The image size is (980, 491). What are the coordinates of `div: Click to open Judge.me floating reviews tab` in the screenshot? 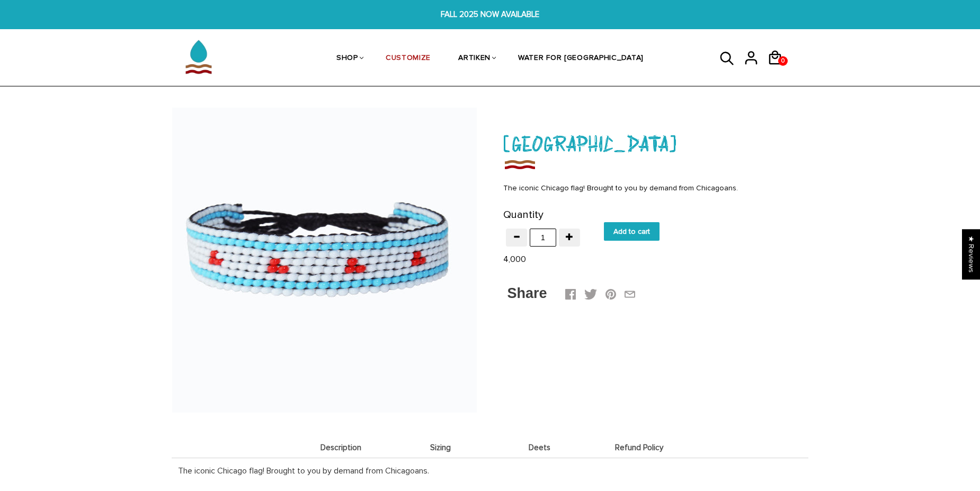 It's located at (971, 254).